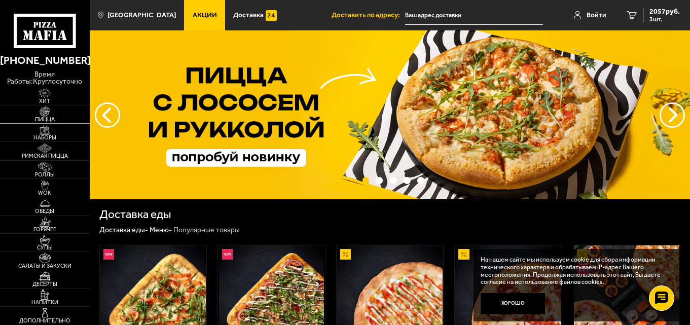 Image resolution: width=690 pixels, height=325 pixels. What do you see at coordinates (124, 230) in the screenshot?
I see `a: Доставка еды-` at bounding box center [124, 230].